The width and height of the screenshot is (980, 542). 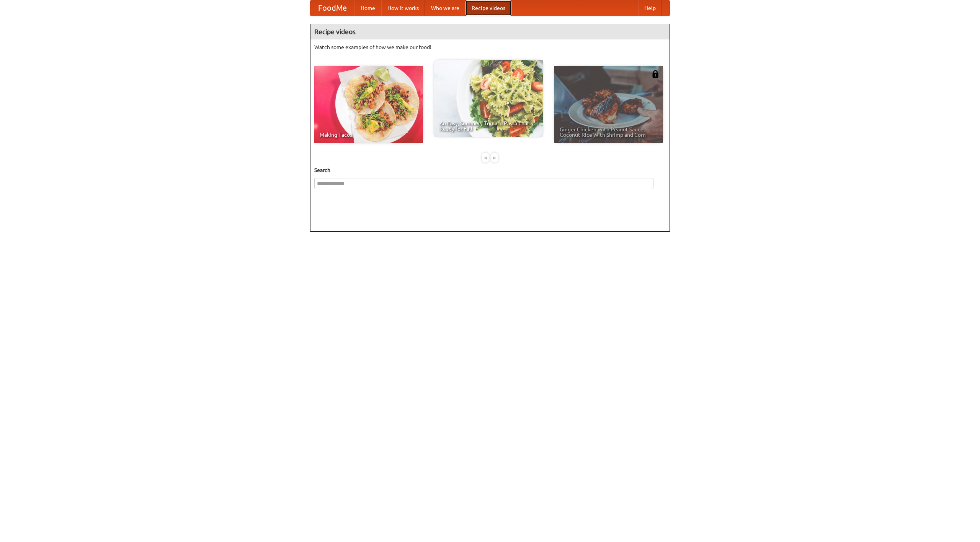 I want to click on a: Help, so click(x=650, y=8).